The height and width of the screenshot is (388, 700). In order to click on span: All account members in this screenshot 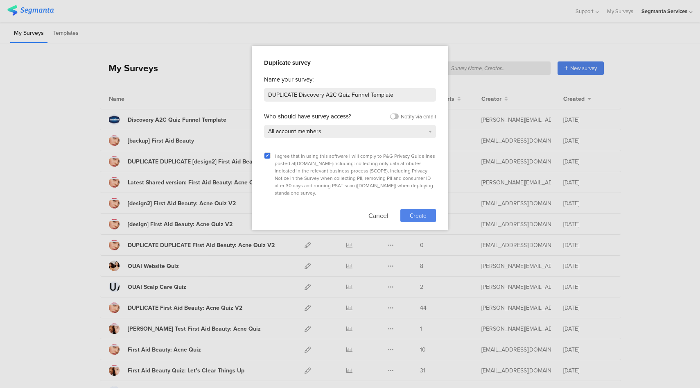, I will do `click(295, 131)`.